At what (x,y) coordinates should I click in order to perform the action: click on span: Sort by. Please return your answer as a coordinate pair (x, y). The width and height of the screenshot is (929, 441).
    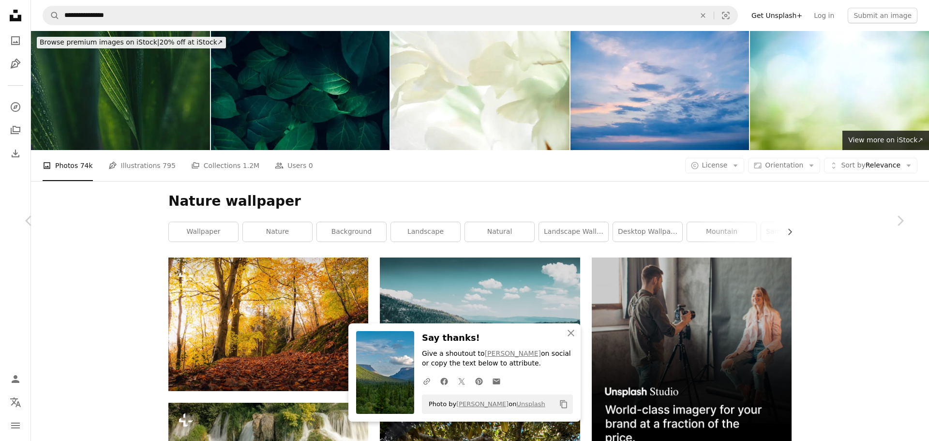
    Looking at the image, I should click on (853, 165).